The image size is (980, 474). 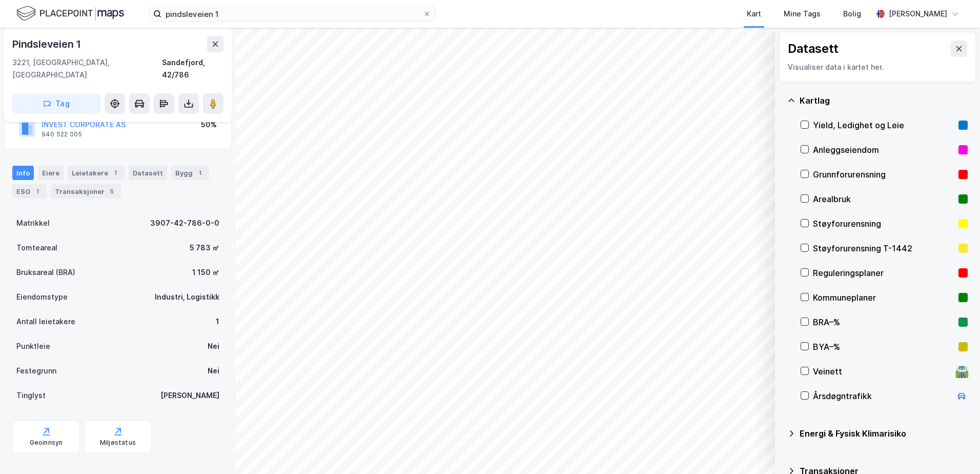 I want to click on div: Matrikkel, so click(x=33, y=223).